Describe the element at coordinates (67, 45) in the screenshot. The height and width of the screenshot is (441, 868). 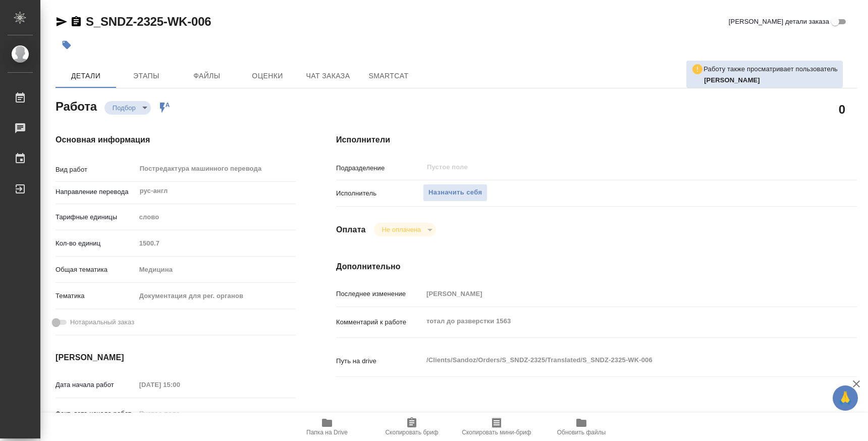
I see `button: Добавить тэг` at that location.